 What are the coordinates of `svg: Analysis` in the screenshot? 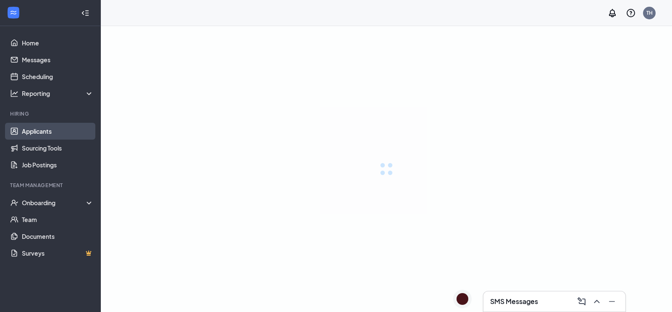 It's located at (14, 93).